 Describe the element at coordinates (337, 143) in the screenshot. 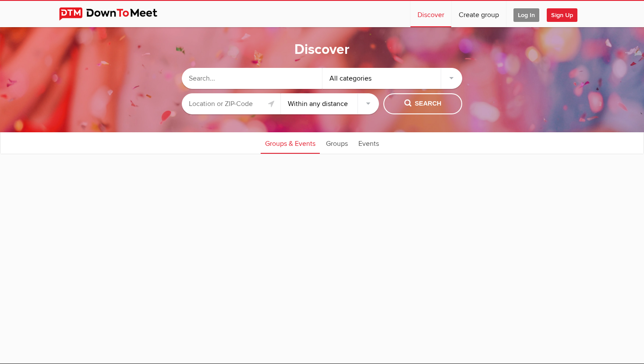

I see `a: Groups` at that location.